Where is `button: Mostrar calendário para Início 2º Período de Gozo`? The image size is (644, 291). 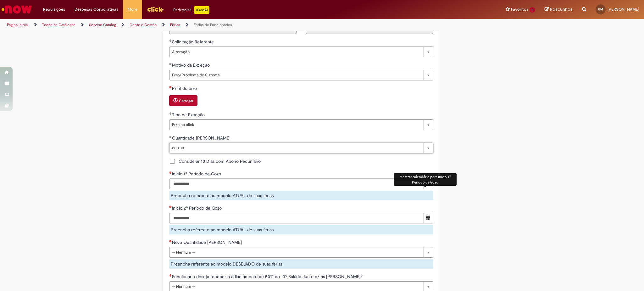
button: Mostrar calendário para Início 2º Período de Gozo is located at coordinates (429, 219).